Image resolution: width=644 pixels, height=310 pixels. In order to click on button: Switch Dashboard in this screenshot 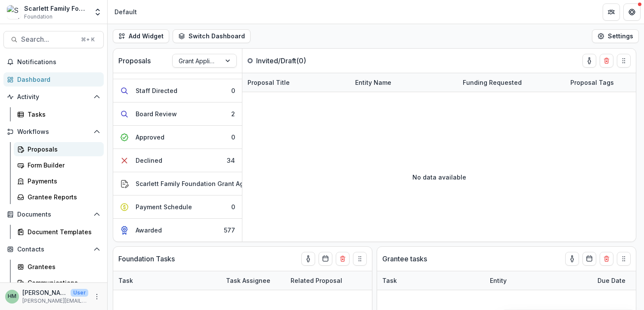, I will do `click(211, 36)`.